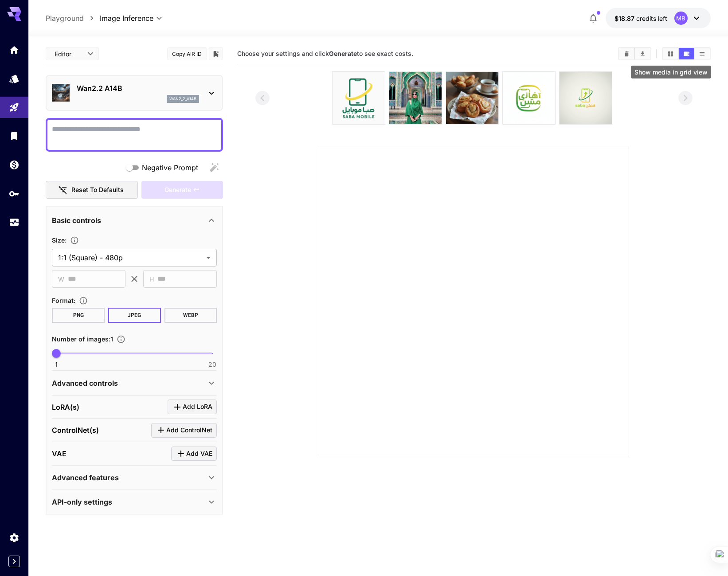 The image size is (728, 576). What do you see at coordinates (182, 99) in the screenshot?
I see `p: wan2_2_a14b` at bounding box center [182, 99].